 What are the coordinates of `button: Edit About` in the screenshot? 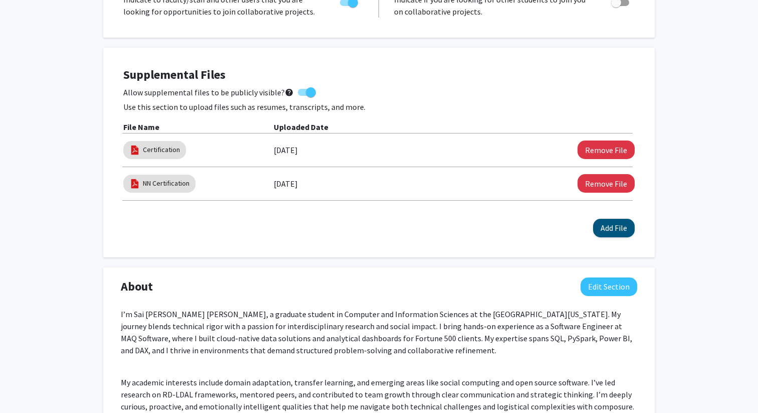 It's located at (609, 286).